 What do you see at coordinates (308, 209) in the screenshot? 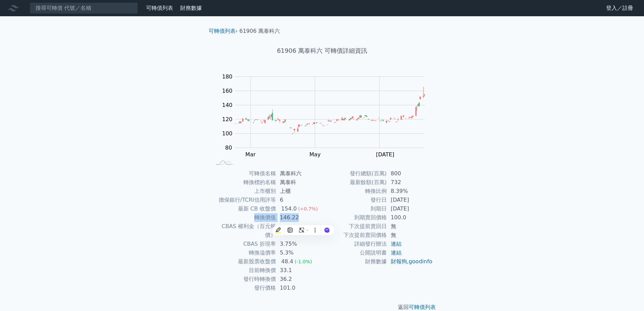
I see `span: (+0.7%)` at bounding box center [308, 209].